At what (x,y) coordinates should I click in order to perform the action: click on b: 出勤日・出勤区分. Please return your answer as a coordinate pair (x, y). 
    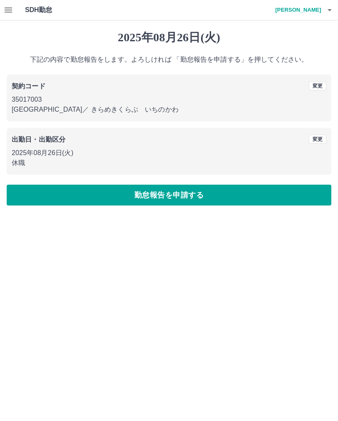
    Looking at the image, I should click on (38, 139).